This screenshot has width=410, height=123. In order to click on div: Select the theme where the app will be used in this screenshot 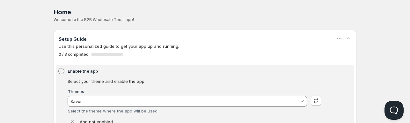, I will do `click(187, 111)`.